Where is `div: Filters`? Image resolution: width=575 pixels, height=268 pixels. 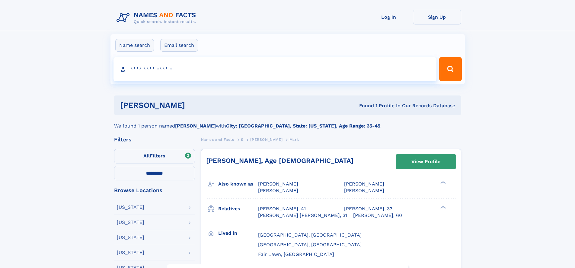
div: Filters is located at coordinates (154, 139).